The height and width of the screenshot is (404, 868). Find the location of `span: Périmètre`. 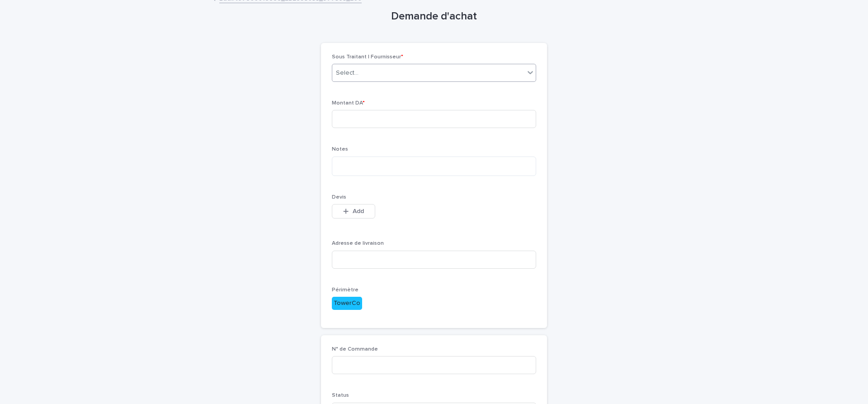

span: Périmètre is located at coordinates (345, 290).